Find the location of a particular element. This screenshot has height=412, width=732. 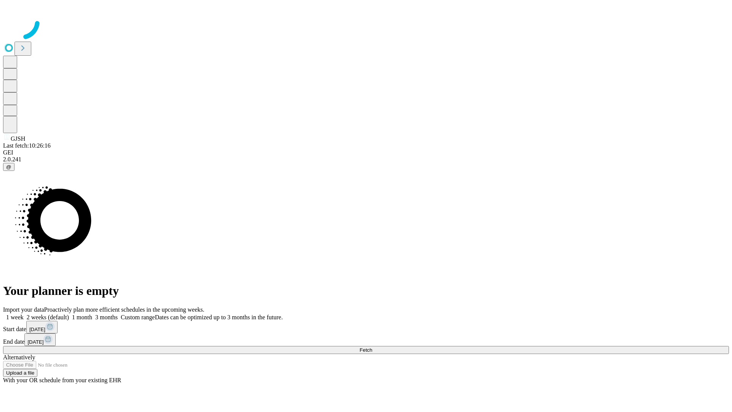

div: 2.0.241 is located at coordinates (366, 159).